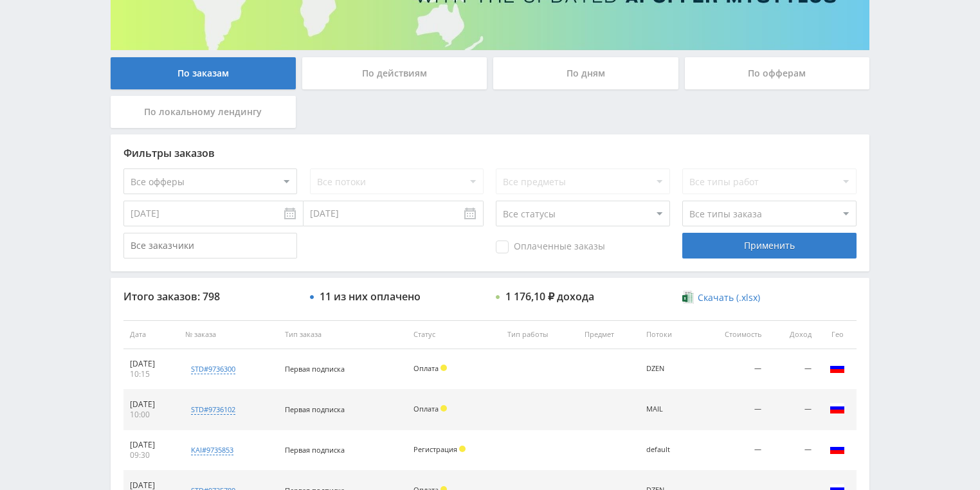  Describe the element at coordinates (837, 334) in the screenshot. I see `th: Гео` at that location.